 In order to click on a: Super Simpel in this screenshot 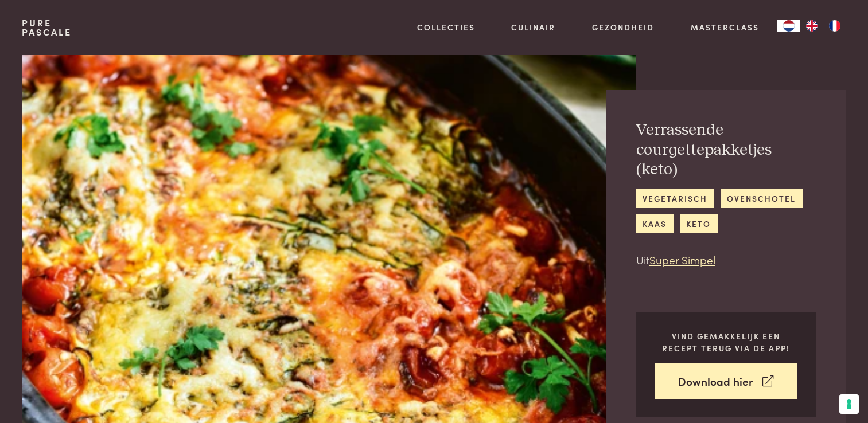, I will do `click(682, 259)`.